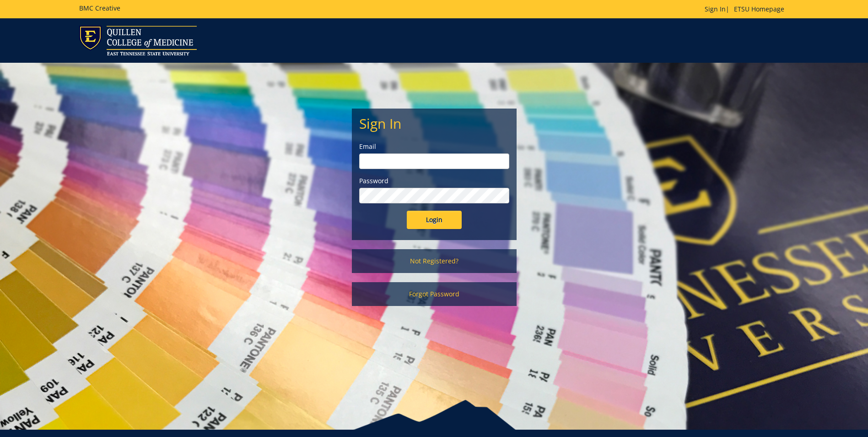 This screenshot has width=868, height=437. What do you see at coordinates (434, 294) in the screenshot?
I see `a: Forgot Password` at bounding box center [434, 294].